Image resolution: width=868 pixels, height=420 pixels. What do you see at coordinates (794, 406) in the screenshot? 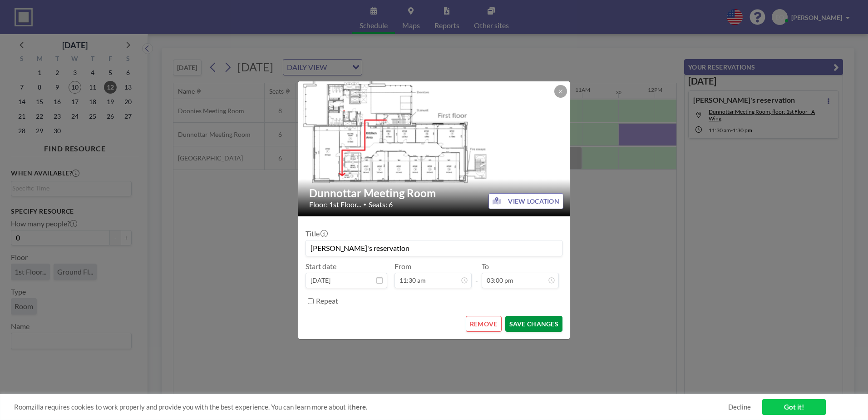
I see `a: Got it!` at bounding box center [794, 406].